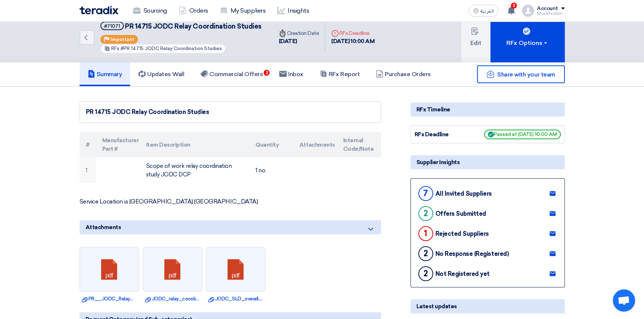  I want to click on div: RFx Options, so click(527, 43).